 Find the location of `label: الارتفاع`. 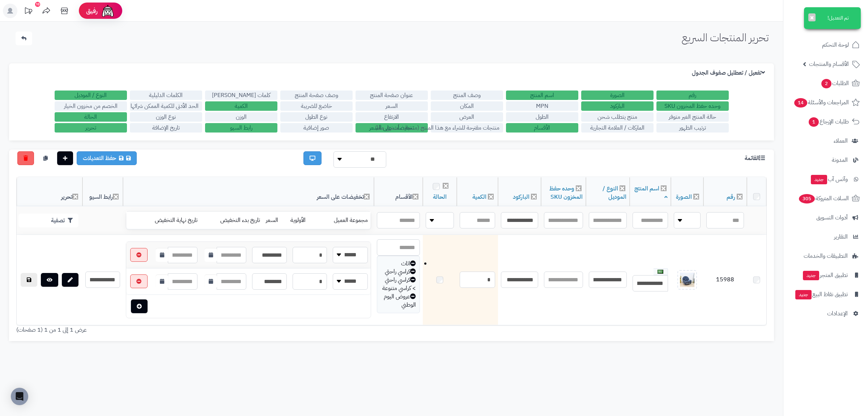

label: الارتفاع is located at coordinates (392, 117).